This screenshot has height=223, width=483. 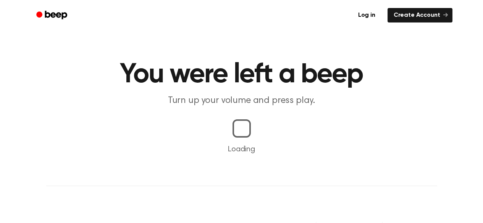 What do you see at coordinates (242, 75) in the screenshot?
I see `h1: You were left a beep` at bounding box center [242, 75].